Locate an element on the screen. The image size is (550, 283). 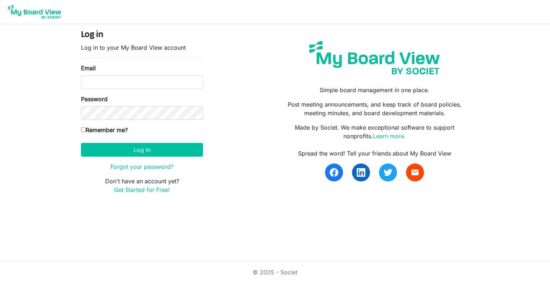
img: facebook.svg is located at coordinates (334, 172).